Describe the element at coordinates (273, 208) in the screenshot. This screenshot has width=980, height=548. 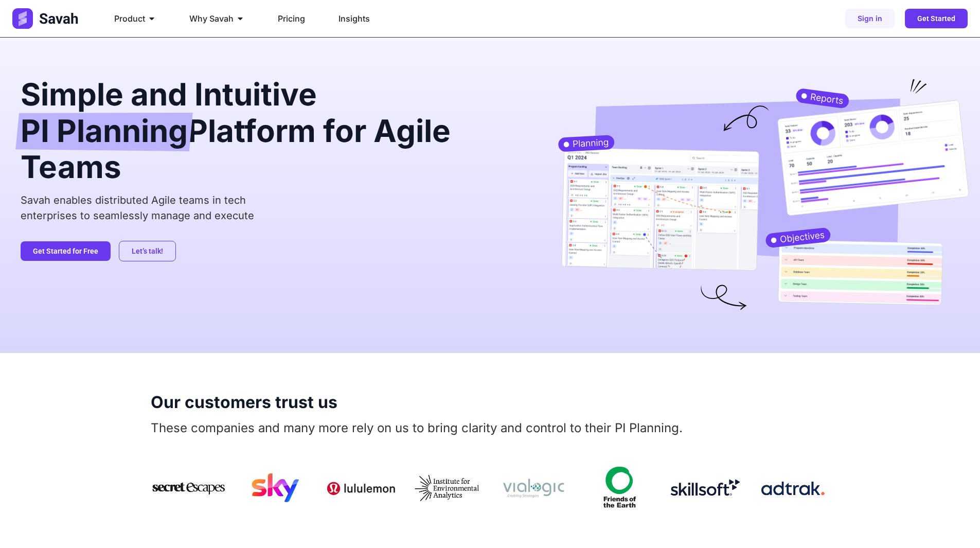
I see `p: Savah enables distributed Agile teams in tech enterprises to seamlessly manage and execute` at that location.